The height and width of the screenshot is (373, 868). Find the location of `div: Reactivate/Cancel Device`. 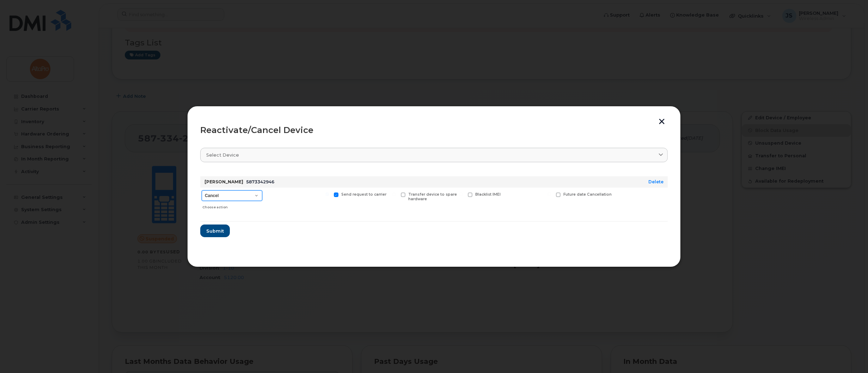

div: Reactivate/Cancel Device is located at coordinates (434, 130).